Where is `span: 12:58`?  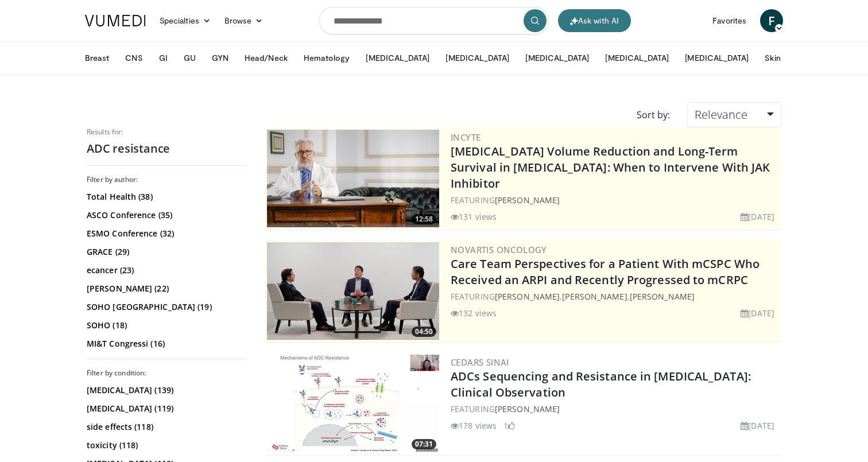 span: 12:58 is located at coordinates (424, 219).